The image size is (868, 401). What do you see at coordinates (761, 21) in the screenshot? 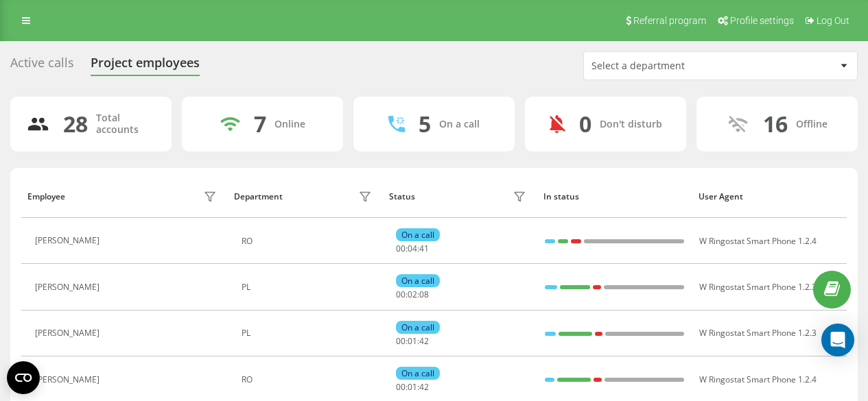
I see `span: Profile settings` at bounding box center [761, 21].